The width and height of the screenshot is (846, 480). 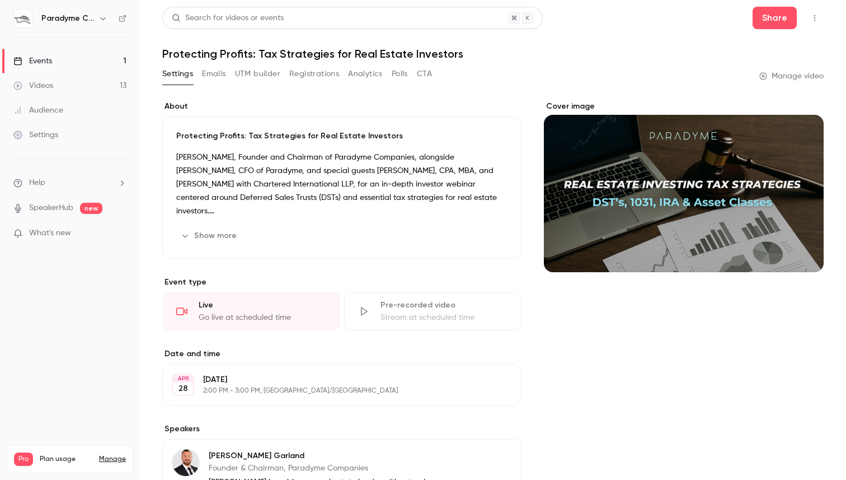 What do you see at coordinates (186, 462) in the screenshot?
I see `img: Ryan Garland` at bounding box center [186, 462].